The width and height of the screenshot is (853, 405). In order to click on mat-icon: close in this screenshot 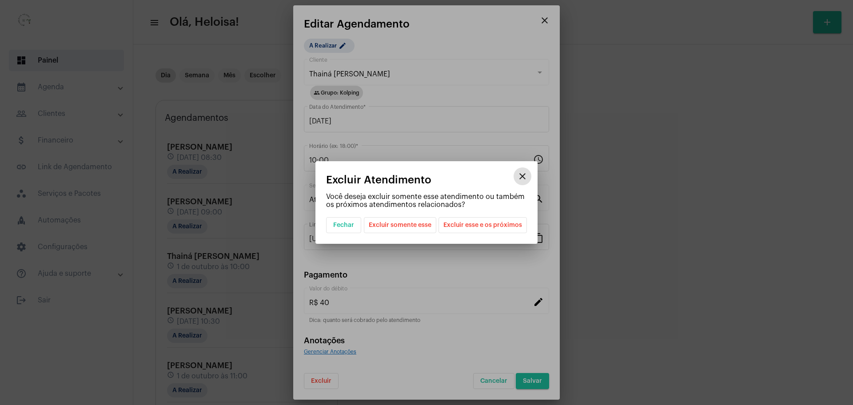, I will do `click(523, 176)`.